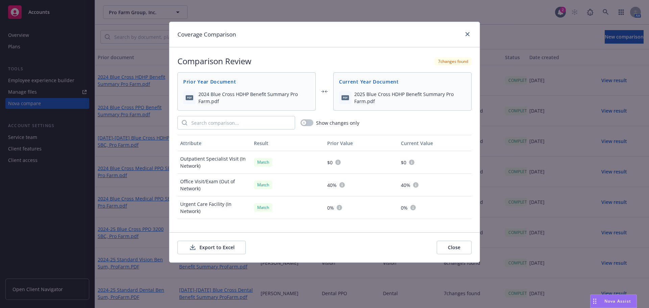  What do you see at coordinates (453, 61) in the screenshot?
I see `div: 7 changes found` at bounding box center [453, 61].